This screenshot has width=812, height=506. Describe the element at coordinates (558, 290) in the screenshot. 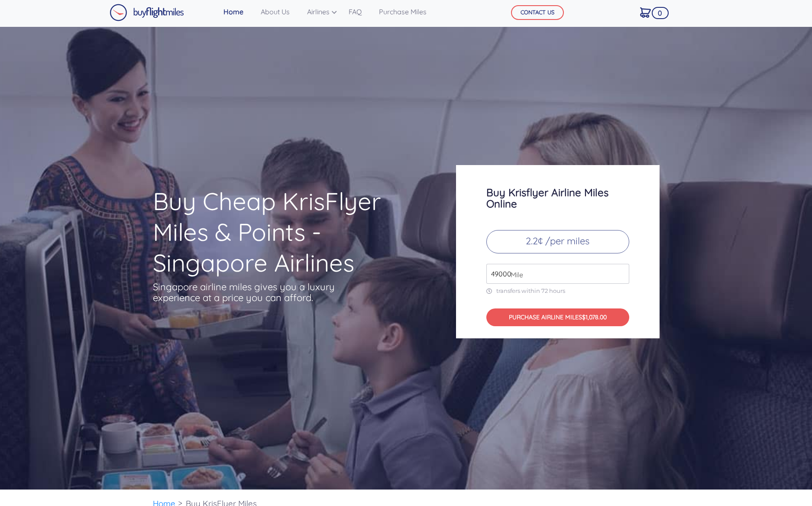

I see `p: transfers within 72 hours` at that location.